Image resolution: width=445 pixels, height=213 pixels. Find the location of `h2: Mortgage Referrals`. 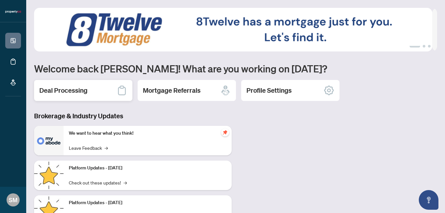

h2: Mortgage Referrals is located at coordinates (172, 90).